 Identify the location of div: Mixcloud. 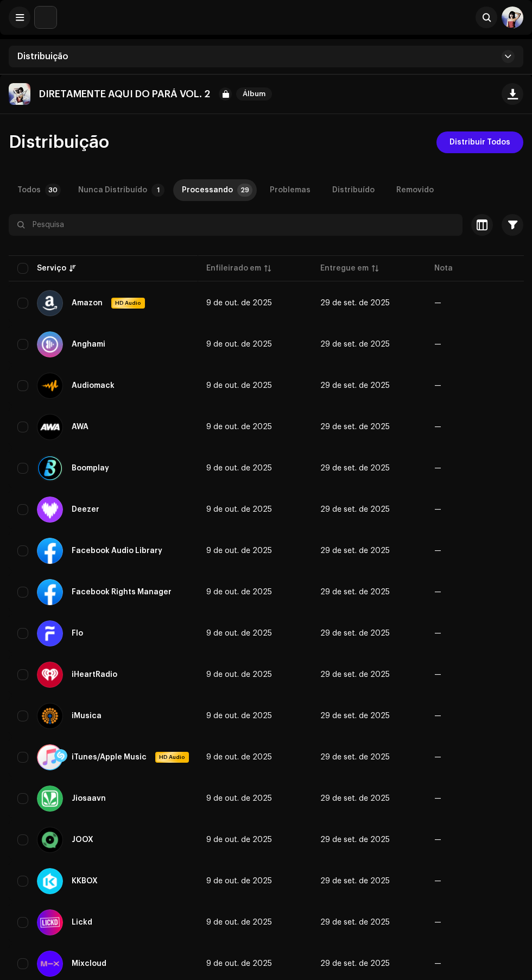
(89, 963).